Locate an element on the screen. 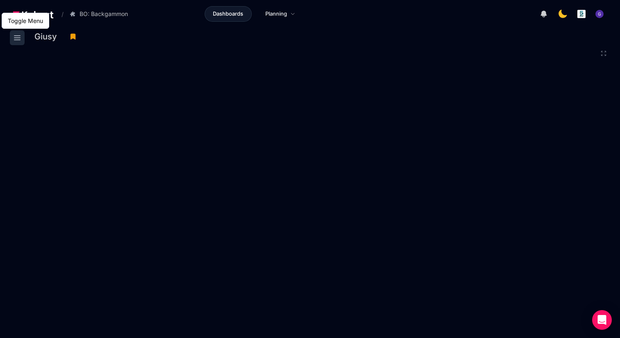 The image size is (620, 338). h3: Giusy is located at coordinates (48, 37).